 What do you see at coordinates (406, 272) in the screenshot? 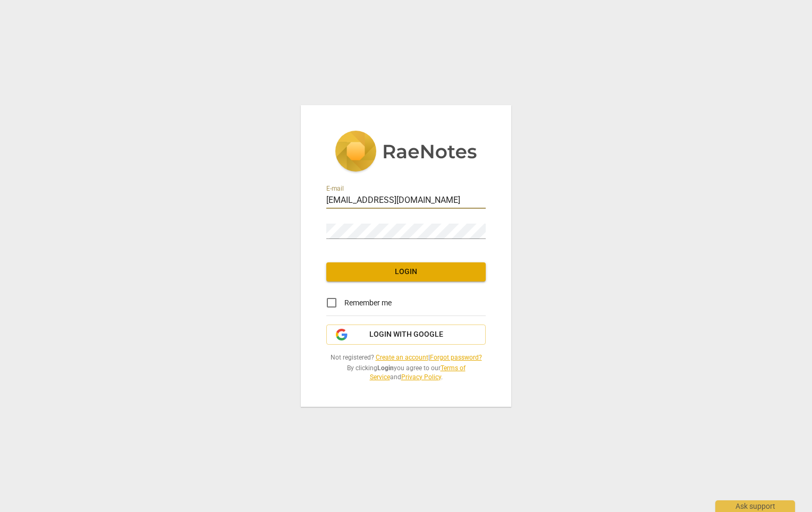
I see `button: Login` at bounding box center [406, 272].